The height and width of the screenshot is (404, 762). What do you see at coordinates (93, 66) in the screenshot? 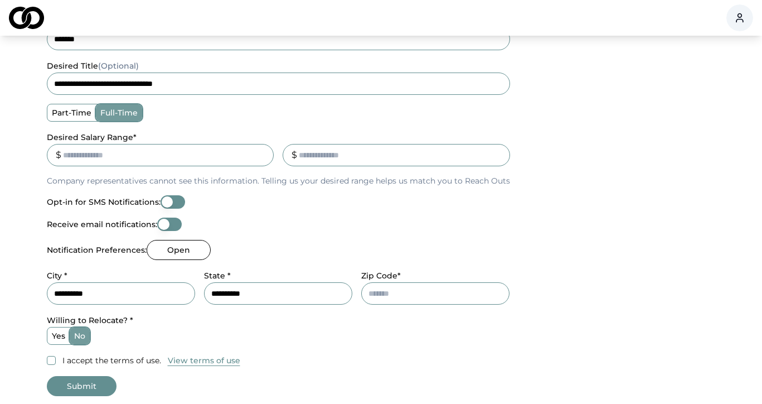
I see `label: desired title` at bounding box center [93, 66].